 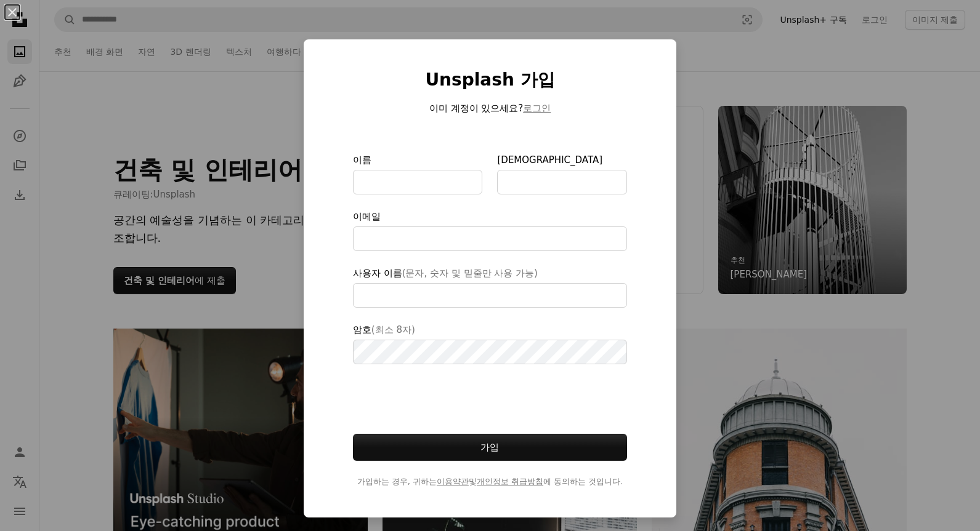 I want to click on input: 암호(최소 8자), so click(x=490, y=352).